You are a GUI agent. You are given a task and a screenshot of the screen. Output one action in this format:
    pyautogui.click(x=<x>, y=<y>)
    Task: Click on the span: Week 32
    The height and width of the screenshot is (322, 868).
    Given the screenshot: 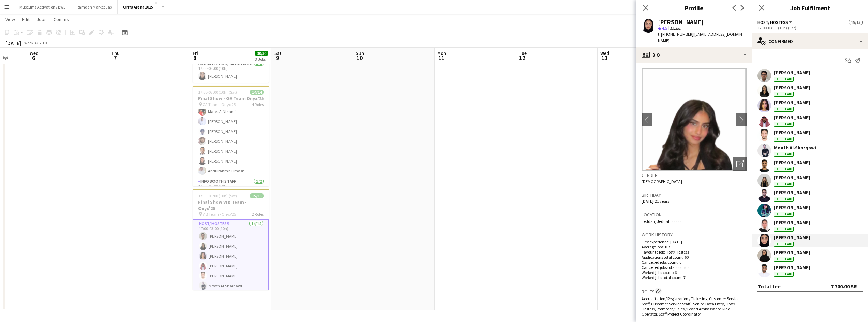 What is the action you would take?
    pyautogui.click(x=31, y=42)
    